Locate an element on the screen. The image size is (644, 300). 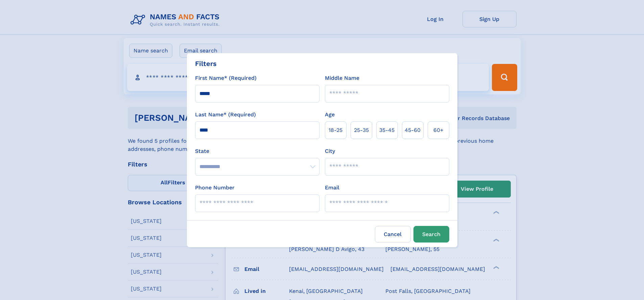
label: City is located at coordinates (330, 151).